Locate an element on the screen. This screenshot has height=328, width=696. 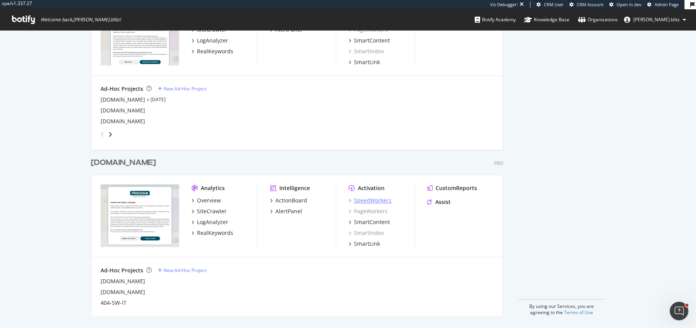
div: By using our Services, you are agreeing to the is located at coordinates (562, 308).